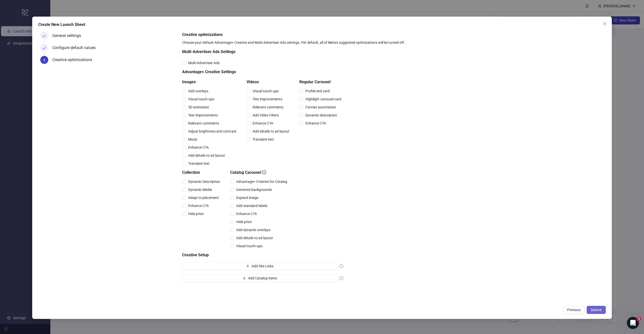 The image size is (644, 334). What do you see at coordinates (76, 47) in the screenshot?
I see `div: Configure default values` at bounding box center [76, 47].